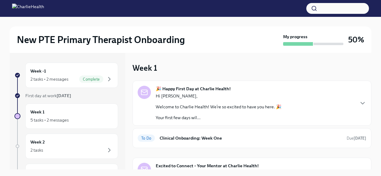  Describe the element at coordinates (356, 138) in the screenshot. I see `span: Due` at that location.